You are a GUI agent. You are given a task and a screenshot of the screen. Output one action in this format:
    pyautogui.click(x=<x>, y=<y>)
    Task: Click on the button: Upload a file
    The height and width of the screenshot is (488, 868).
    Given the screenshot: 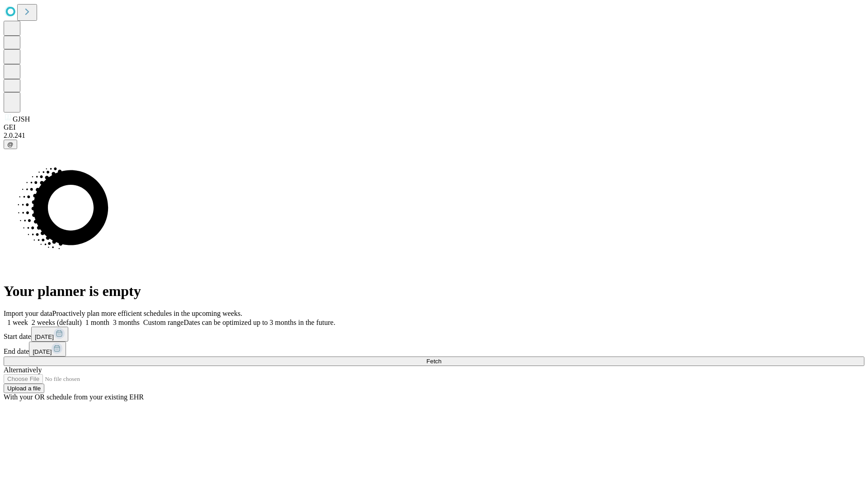 What is the action you would take?
    pyautogui.click(x=24, y=388)
    